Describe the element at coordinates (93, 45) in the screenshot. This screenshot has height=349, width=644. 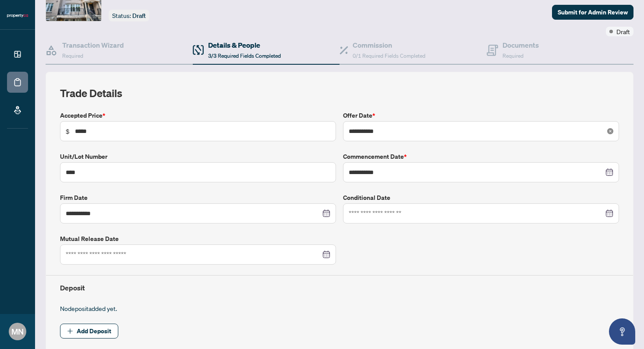
I see `h4: Transaction Wizard` at that location.